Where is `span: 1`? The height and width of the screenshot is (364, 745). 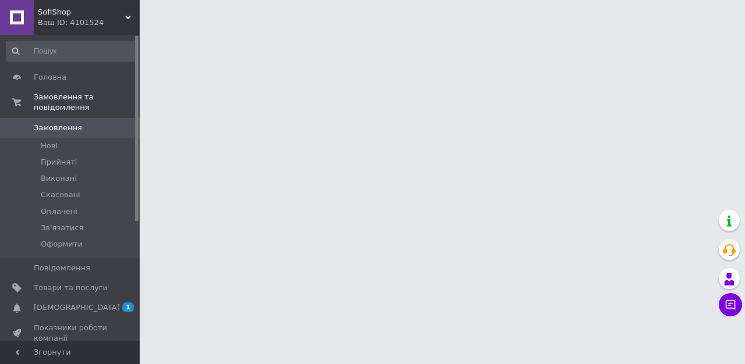 span: 1 is located at coordinates (128, 307).